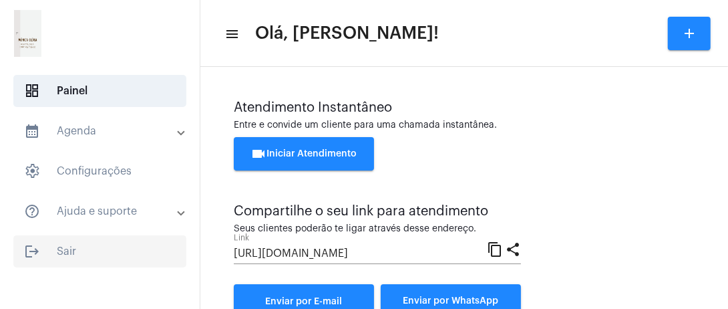 This screenshot has width=728, height=309. What do you see at coordinates (101, 131) in the screenshot?
I see `mat-panel-title: Agenda` at bounding box center [101, 131].